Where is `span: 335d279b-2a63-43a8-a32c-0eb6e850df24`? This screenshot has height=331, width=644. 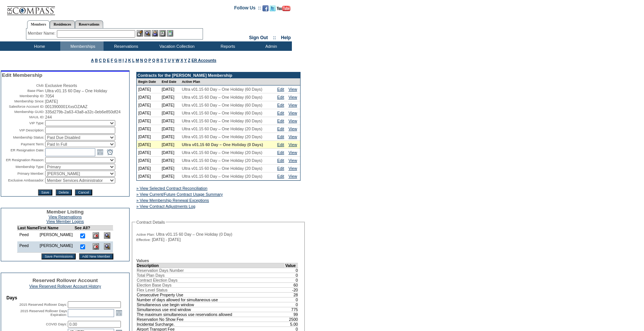 span: 335d279b-2a63-43a8-a32c-0eb6e850df24 is located at coordinates (83, 112).